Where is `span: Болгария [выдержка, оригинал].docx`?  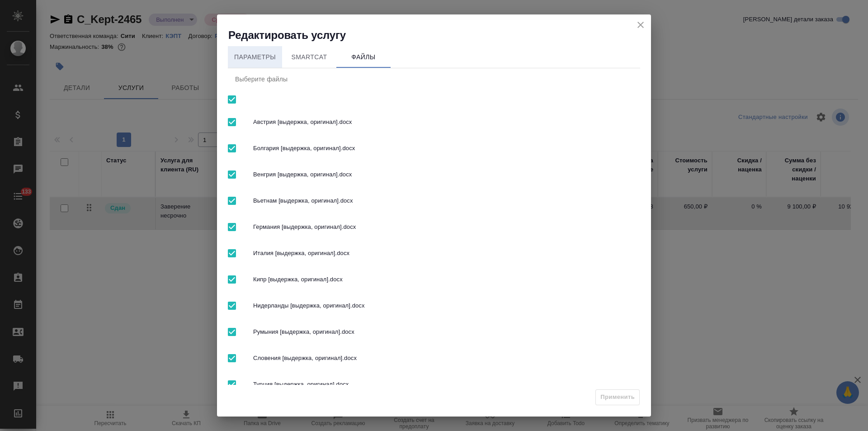
span: Болгария [выдержка, оригинал].docx is located at coordinates (443, 148).